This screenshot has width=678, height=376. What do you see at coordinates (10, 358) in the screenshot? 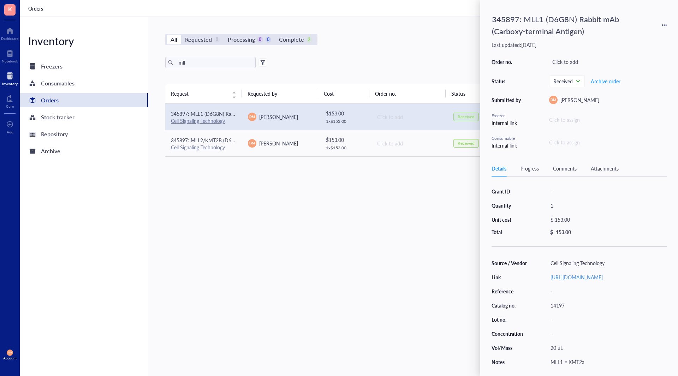
I see `div: Account` at bounding box center [10, 358].